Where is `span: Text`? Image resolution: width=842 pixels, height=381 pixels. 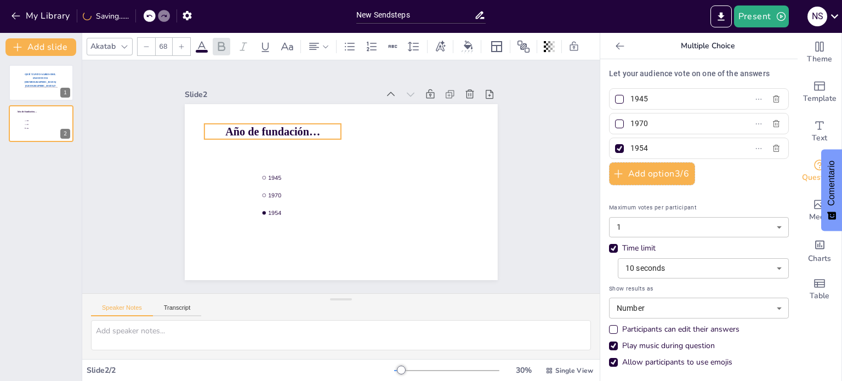
span: Text is located at coordinates (820, 138).